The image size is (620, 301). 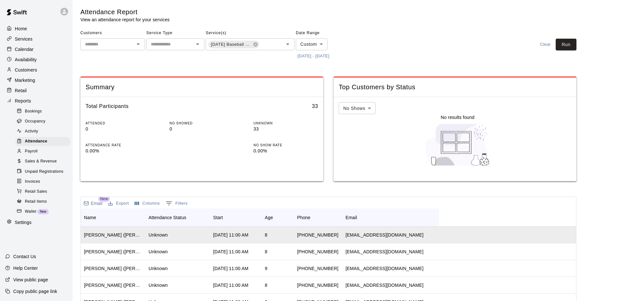 I want to click on p: UNKNOWN, so click(x=286, y=123).